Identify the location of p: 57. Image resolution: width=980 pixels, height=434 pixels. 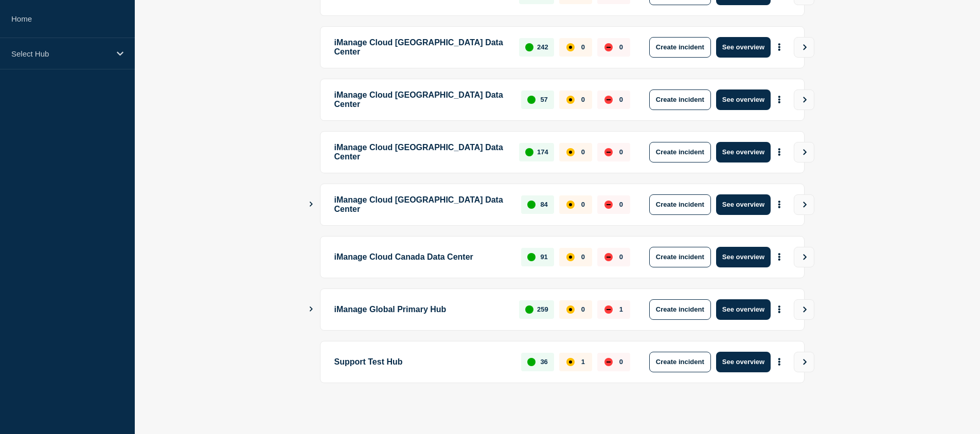
(544, 100).